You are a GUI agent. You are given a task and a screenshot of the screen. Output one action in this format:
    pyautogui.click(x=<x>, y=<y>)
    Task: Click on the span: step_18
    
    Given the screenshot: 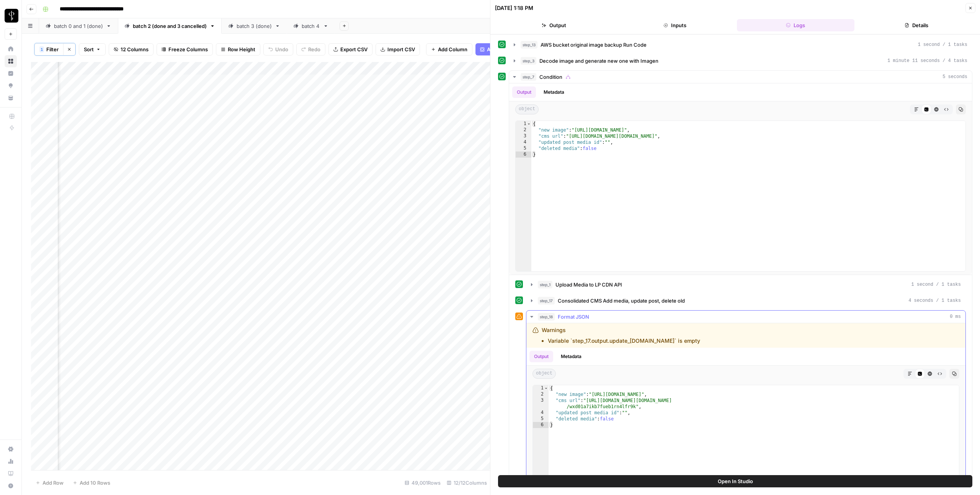 What is the action you would take?
    pyautogui.click(x=546, y=317)
    